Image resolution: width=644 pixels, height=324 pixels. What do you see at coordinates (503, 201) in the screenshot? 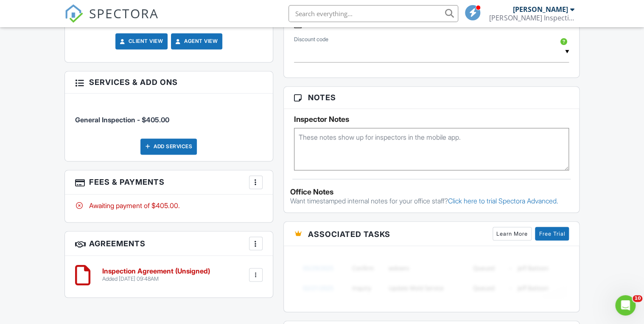
I see `a: Click here to trial Spectora Advanced.` at bounding box center [503, 201].